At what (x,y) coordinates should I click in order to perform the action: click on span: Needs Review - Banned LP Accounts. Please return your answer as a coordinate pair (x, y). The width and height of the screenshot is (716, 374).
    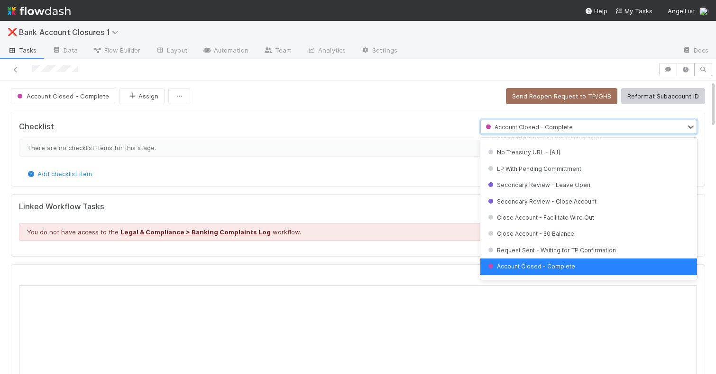
    Looking at the image, I should click on (543, 136).